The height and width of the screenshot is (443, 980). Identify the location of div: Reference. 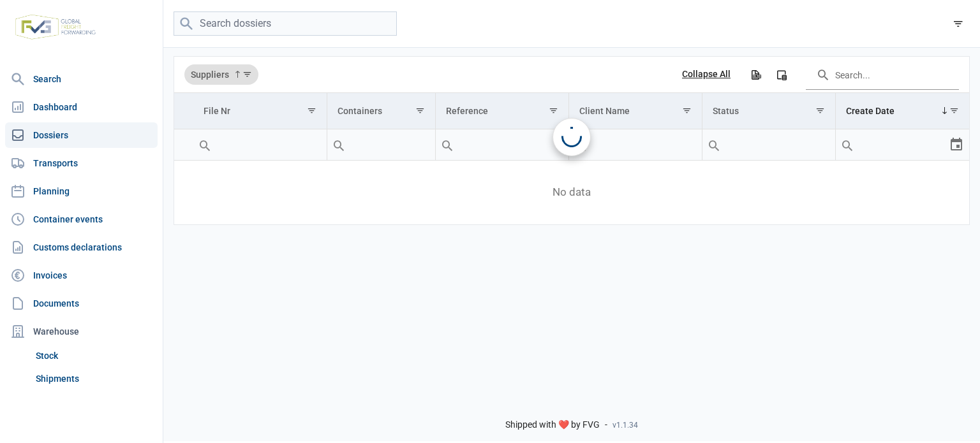
(467, 111).